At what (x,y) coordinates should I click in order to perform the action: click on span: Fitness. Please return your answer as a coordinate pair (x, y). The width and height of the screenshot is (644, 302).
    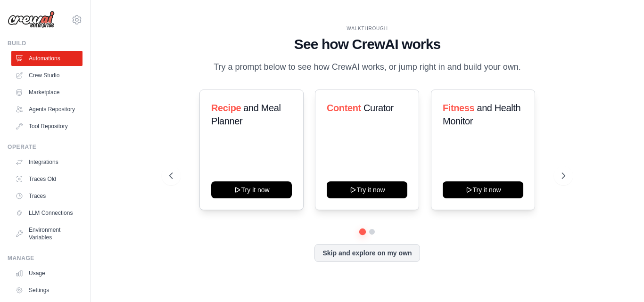
    Looking at the image, I should click on (459, 108).